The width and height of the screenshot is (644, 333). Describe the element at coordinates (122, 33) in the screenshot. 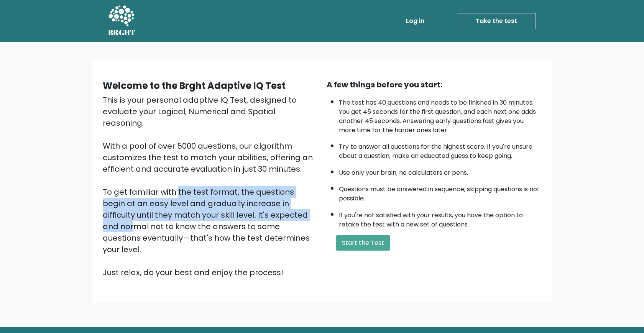

I see `h5: BRGHT` at that location.